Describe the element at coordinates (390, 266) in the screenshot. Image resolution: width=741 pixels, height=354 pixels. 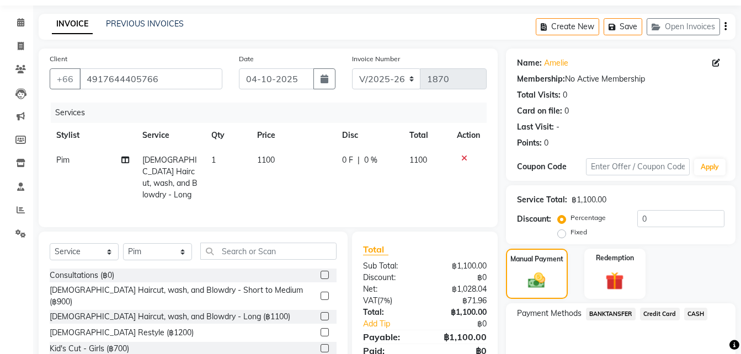
I see `div: Sub Total:` at that location.